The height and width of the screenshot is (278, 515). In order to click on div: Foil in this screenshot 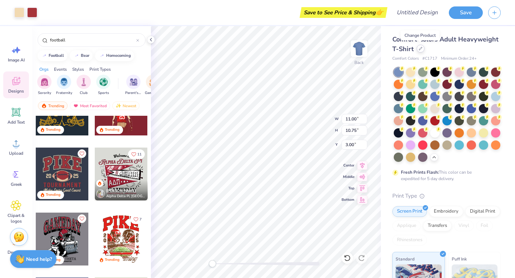, I will do `click(484, 226)`.